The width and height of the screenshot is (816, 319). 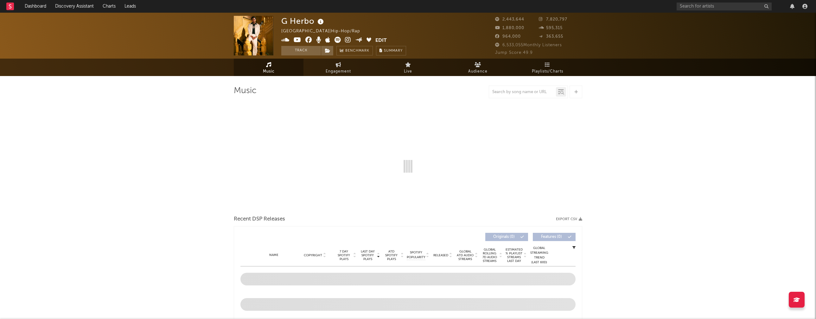 I want to click on a: Engagement, so click(x=338, y=67).